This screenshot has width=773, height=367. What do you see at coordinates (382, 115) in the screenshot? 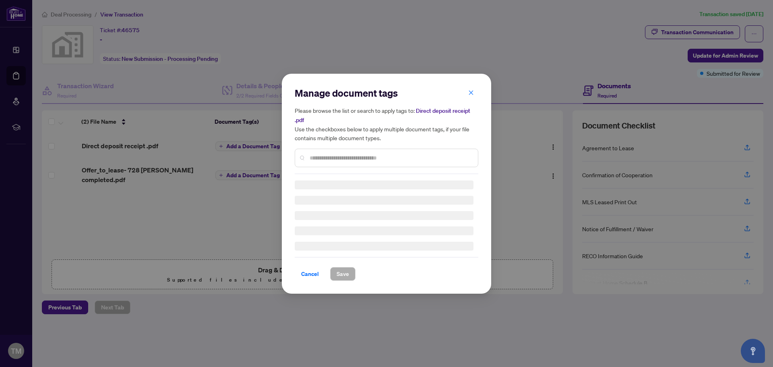
I see `span: Direct deposit receipt .pdf` at bounding box center [382, 115].